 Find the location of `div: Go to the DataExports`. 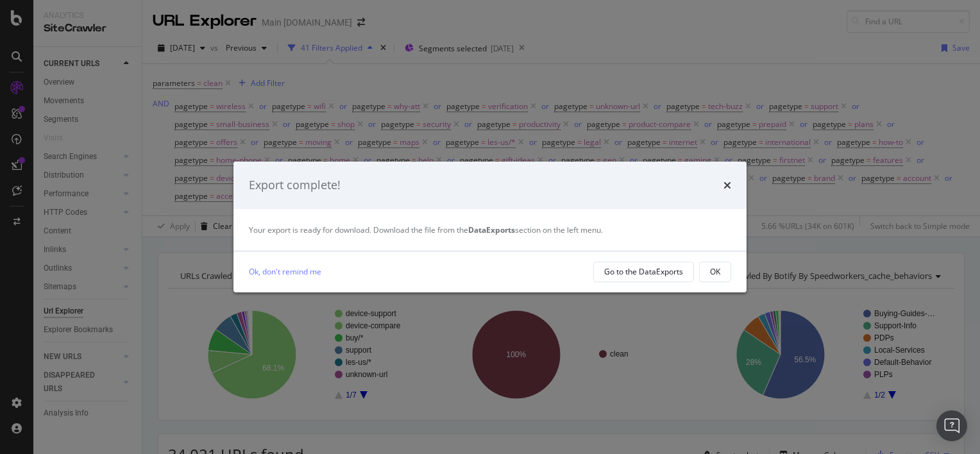

div: Go to the DataExports is located at coordinates (643, 271).